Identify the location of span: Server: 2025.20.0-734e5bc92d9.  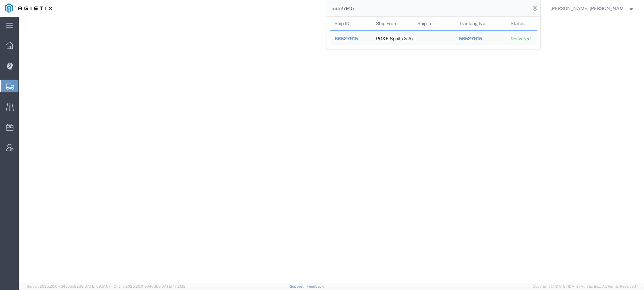
(69, 286).